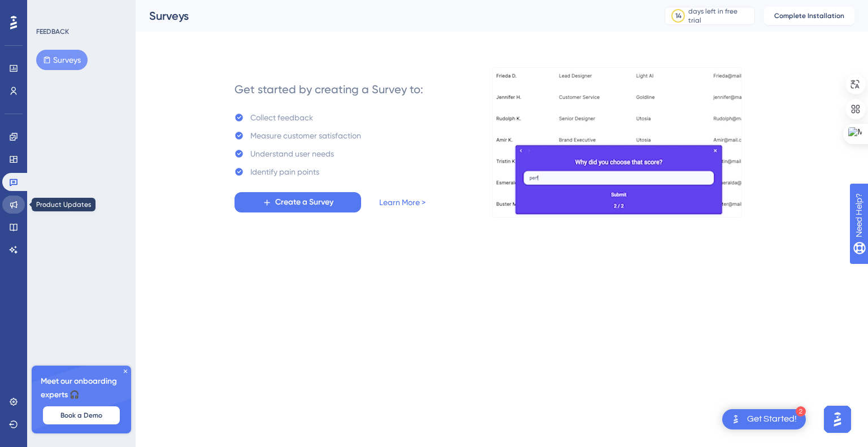 Image resolution: width=868 pixels, height=447 pixels. What do you see at coordinates (281, 117) in the screenshot?
I see `div: Collect feedback` at bounding box center [281, 117].